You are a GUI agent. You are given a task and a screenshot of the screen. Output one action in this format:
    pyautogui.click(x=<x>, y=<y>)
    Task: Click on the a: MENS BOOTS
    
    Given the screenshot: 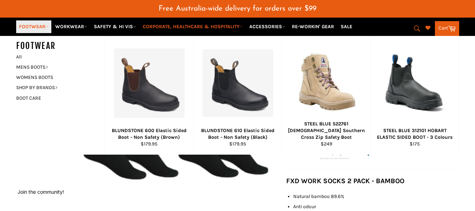 What is the action you would take?
    pyautogui.click(x=55, y=67)
    